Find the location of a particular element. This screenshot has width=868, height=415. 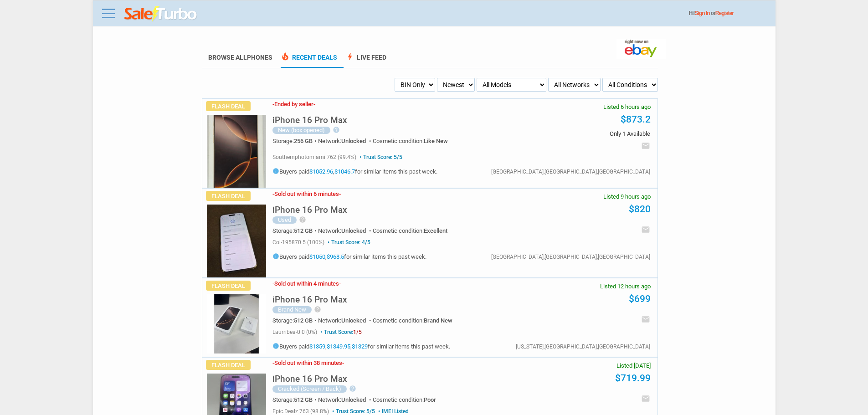

h3: Ended by seller is located at coordinates (294, 104).